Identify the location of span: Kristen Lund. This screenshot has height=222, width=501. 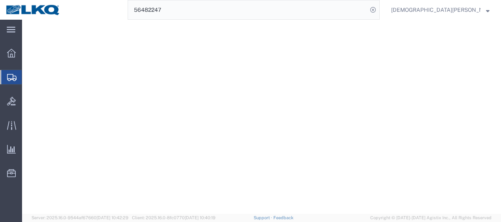
(435, 10).